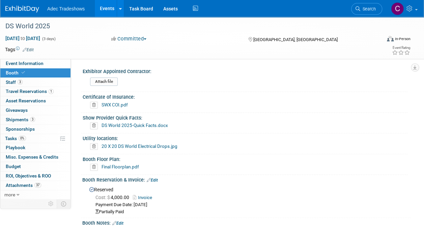 This screenshot has height=227, width=424. What do you see at coordinates (35, 195) in the screenshot?
I see `a: more` at bounding box center [35, 195].